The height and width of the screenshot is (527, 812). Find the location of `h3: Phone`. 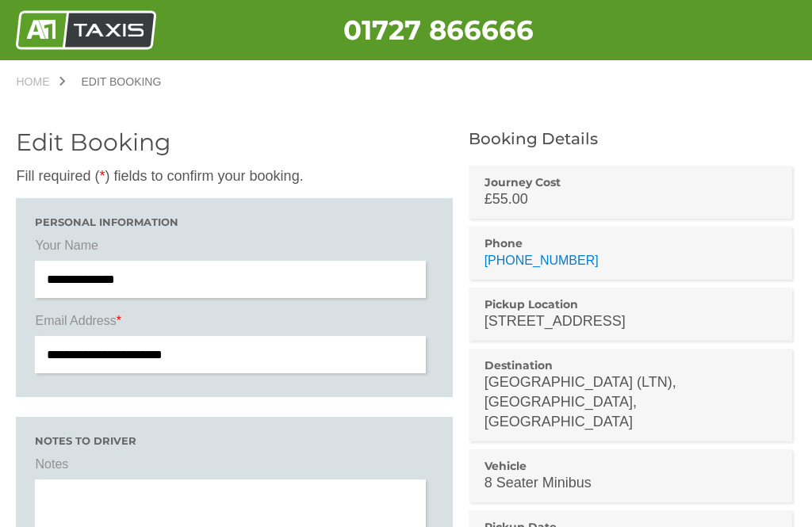

h3: Phone is located at coordinates (630, 244).